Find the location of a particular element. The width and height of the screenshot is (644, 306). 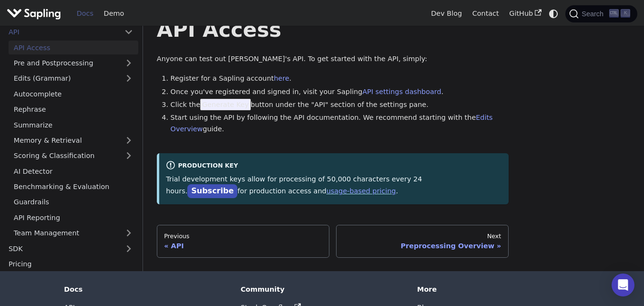

a: Dev Blog is located at coordinates (446, 13).